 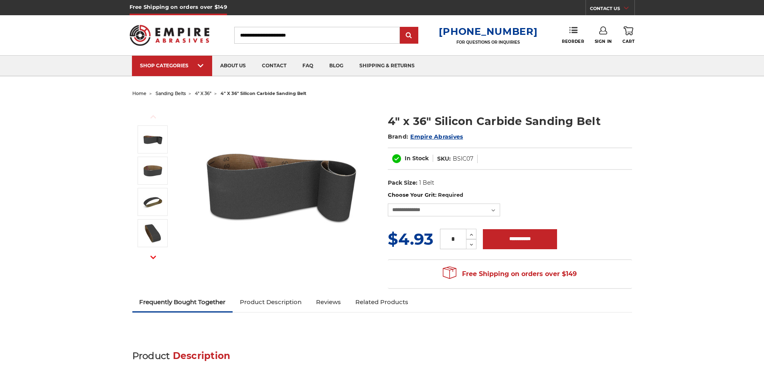 I want to click on dd: BSIC07, so click(x=463, y=159).